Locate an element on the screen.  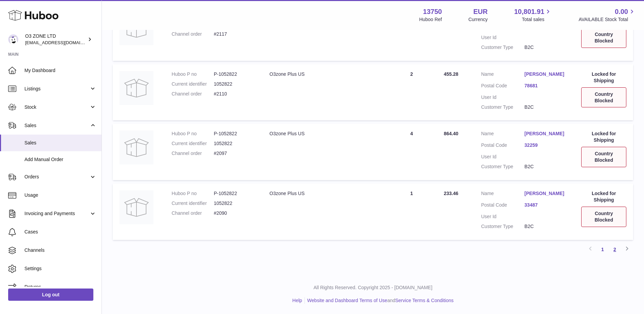
div: Currency is located at coordinates (478, 19).